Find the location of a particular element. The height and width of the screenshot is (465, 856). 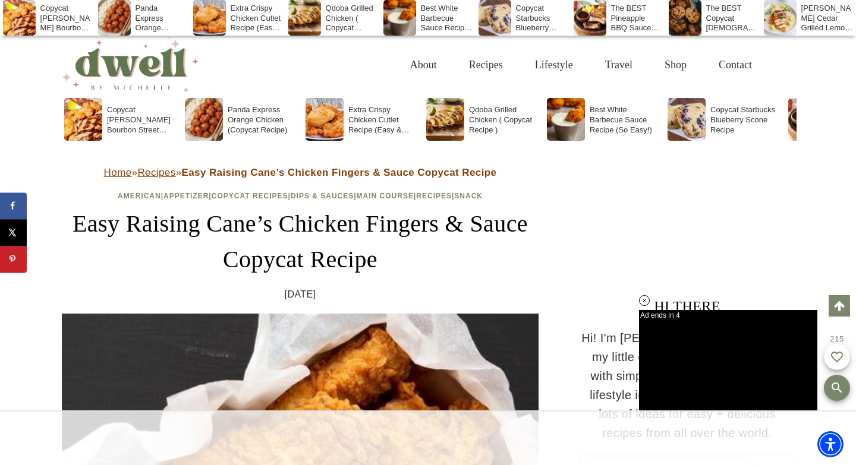

h1: Easy Raising Cane’s Chicken Fingers & Sauce Copycat Recipe is located at coordinates (300, 242).